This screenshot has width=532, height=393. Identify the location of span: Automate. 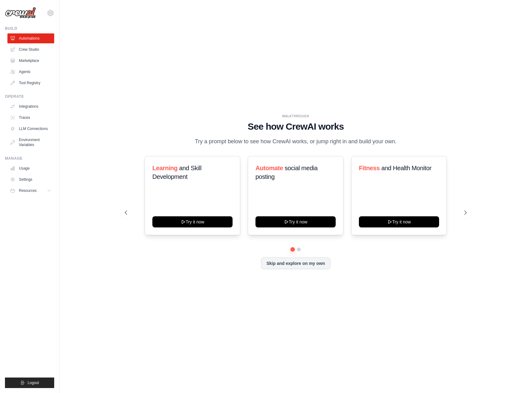
(269, 168).